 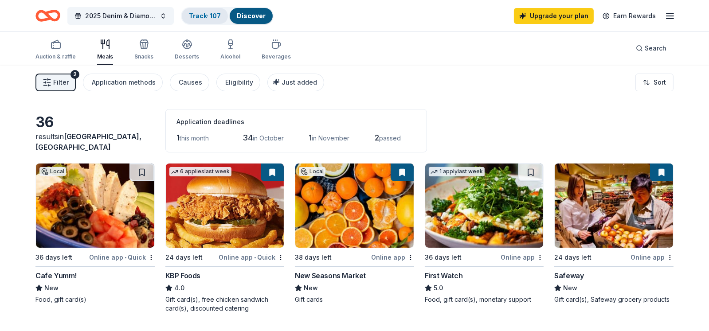 I want to click on div: 1 apply last week, so click(x=456, y=171).